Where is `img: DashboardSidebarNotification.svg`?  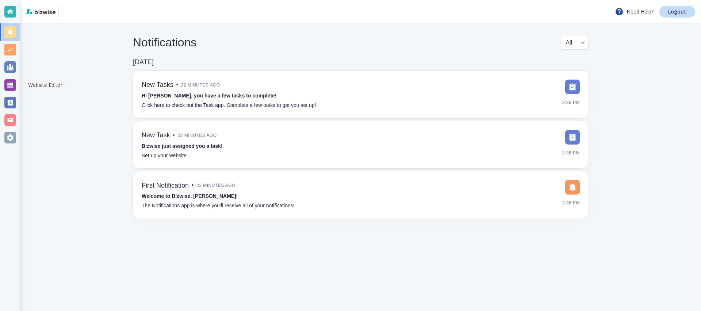 img: DashboardSidebarNotification.svg is located at coordinates (572, 187).